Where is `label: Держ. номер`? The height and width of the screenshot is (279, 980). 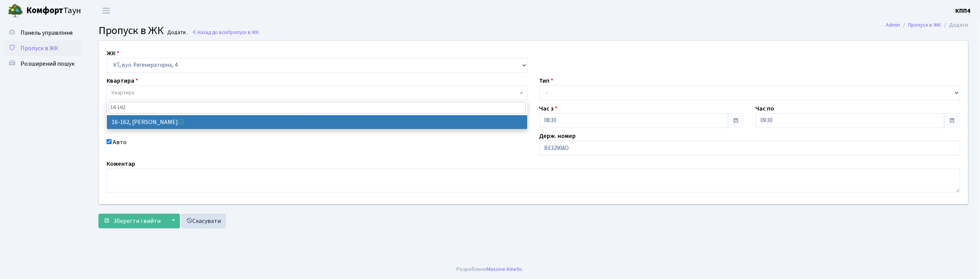
label: Держ. номер is located at coordinates (558, 136).